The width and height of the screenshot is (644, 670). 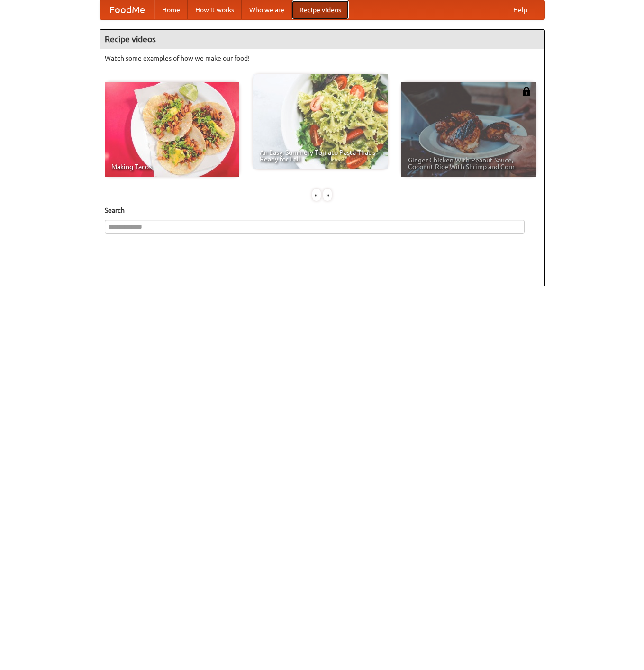 I want to click on span: An Easy, Summery Tomato Pasta That's Ready for Fall, so click(x=321, y=156).